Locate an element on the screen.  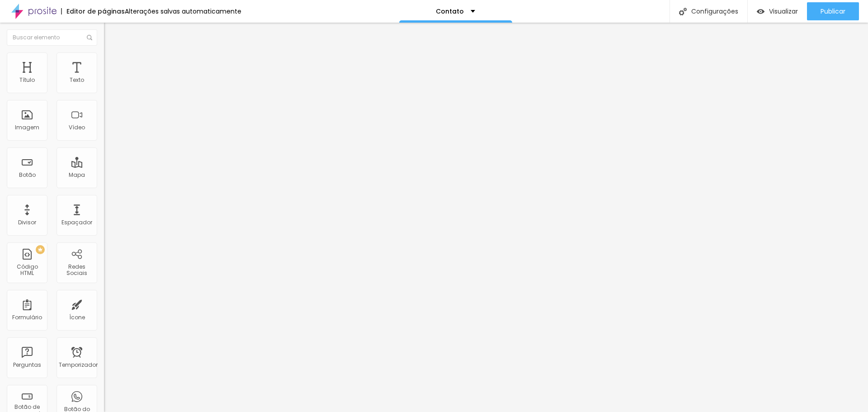
font: Perguntas is located at coordinates (27, 364).